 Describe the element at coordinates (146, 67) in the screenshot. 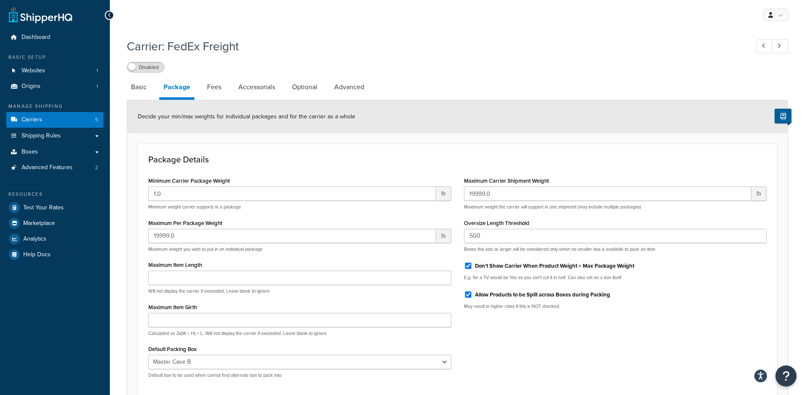

I see `label: Disabled` at that location.